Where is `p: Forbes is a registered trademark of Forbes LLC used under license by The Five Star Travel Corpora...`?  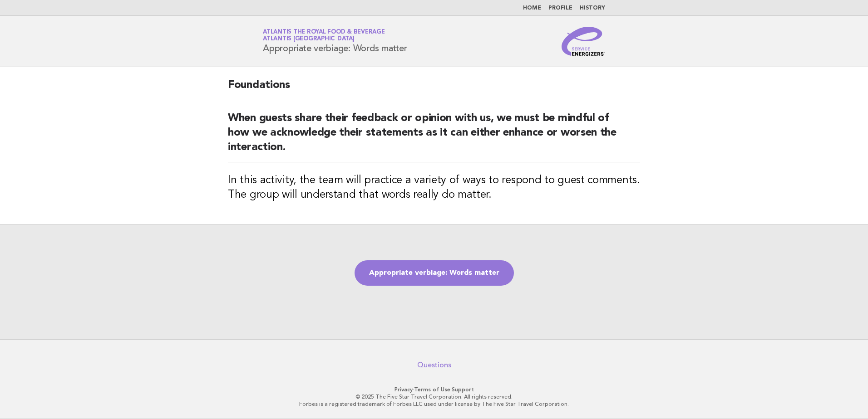
p: Forbes is a registered trademark of Forbes LLC used under license by The Five Star Travel Corpora... is located at coordinates (434, 404).